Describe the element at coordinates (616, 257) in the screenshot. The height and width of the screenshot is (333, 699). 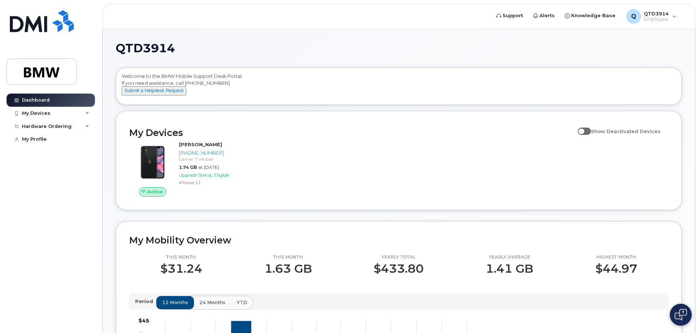
I see `p: Highest month` at that location.